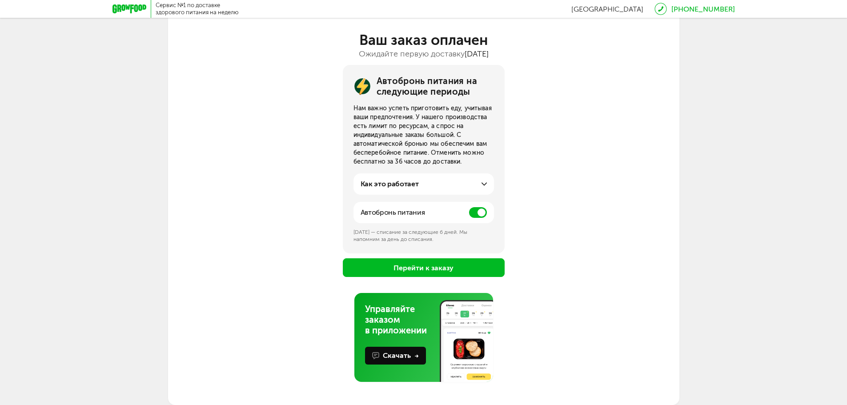 The width and height of the screenshot is (847, 405). I want to click on button: Скачать, so click(395, 356).